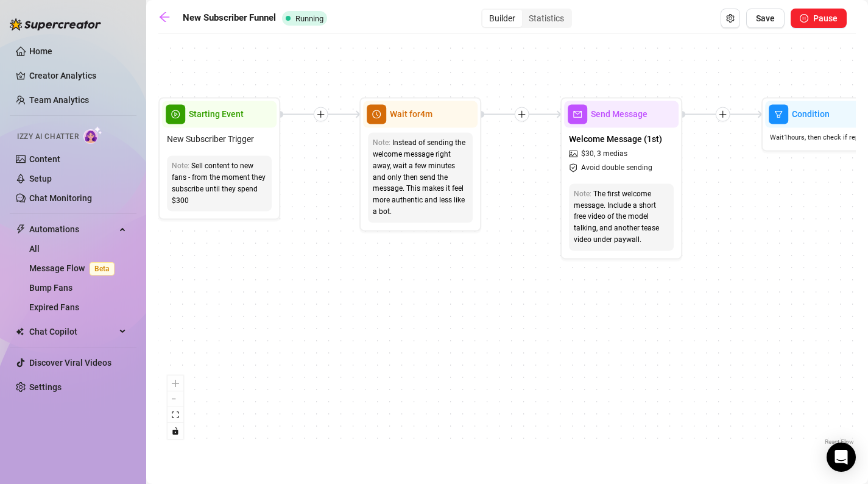 The image size is (868, 484). Describe the element at coordinates (819, 18) in the screenshot. I see `button: Pause` at that location.